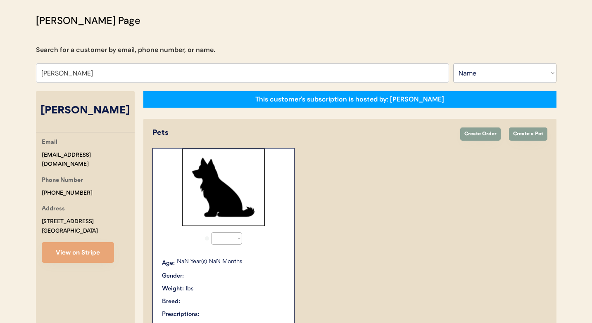  Describe the element at coordinates (528, 134) in the screenshot. I see `button: Create a Pet` at that location.